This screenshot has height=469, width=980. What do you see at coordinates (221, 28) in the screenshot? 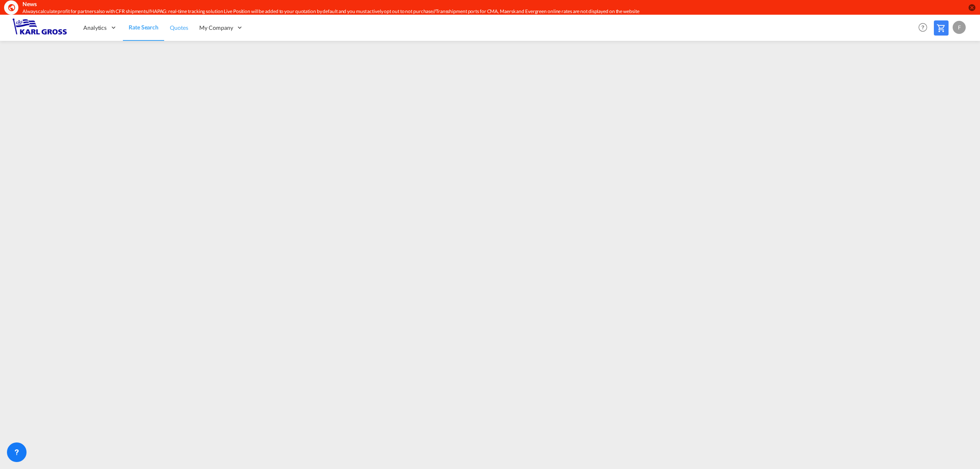
I see `div: My Company` at bounding box center [221, 28].